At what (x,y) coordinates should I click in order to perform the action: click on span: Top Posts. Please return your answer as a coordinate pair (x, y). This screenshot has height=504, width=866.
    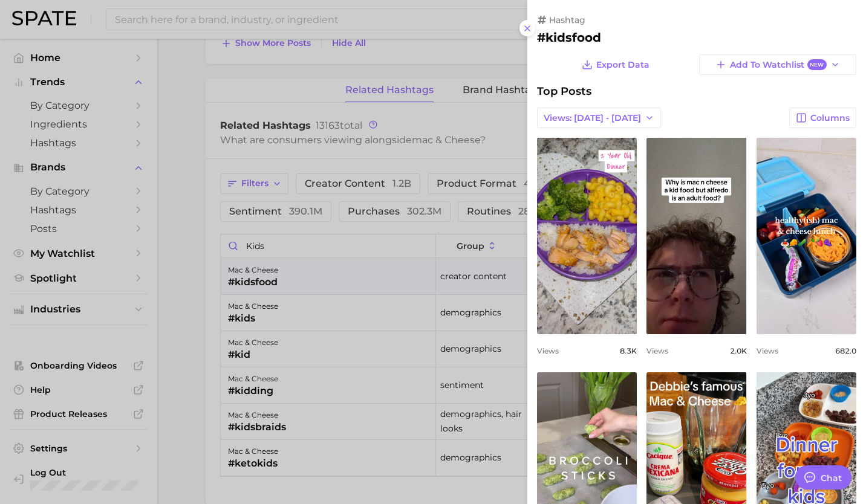
    Looking at the image, I should click on (564, 91).